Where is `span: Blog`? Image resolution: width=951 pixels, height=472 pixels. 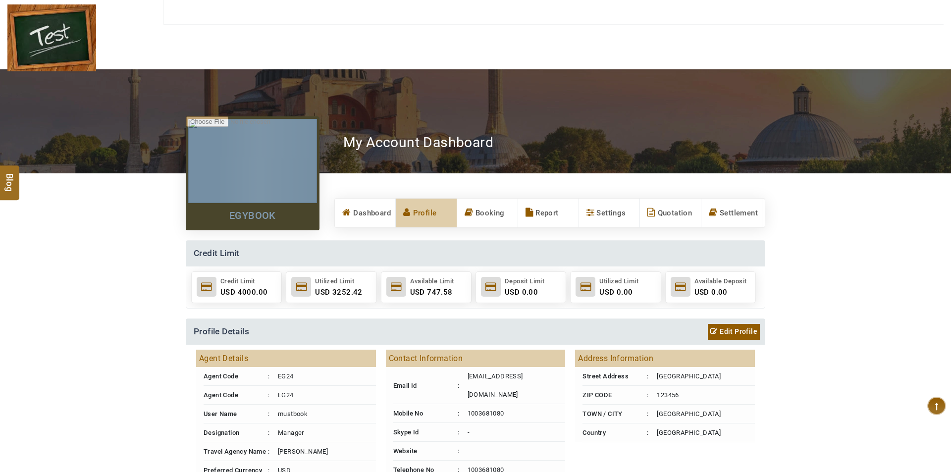 span: Blog is located at coordinates (10, 177).